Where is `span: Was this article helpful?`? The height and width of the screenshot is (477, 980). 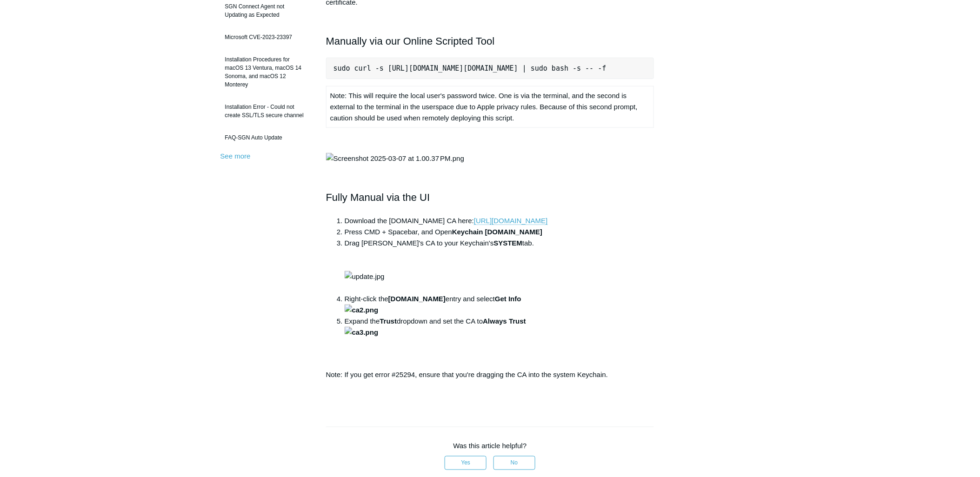 span: Was this article helpful? is located at coordinates (490, 446).